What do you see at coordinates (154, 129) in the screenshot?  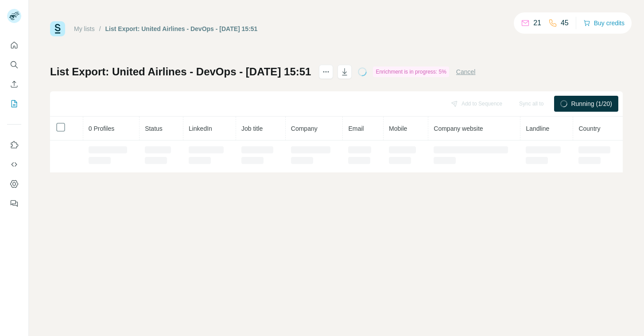 I see `span: Status` at bounding box center [154, 129].